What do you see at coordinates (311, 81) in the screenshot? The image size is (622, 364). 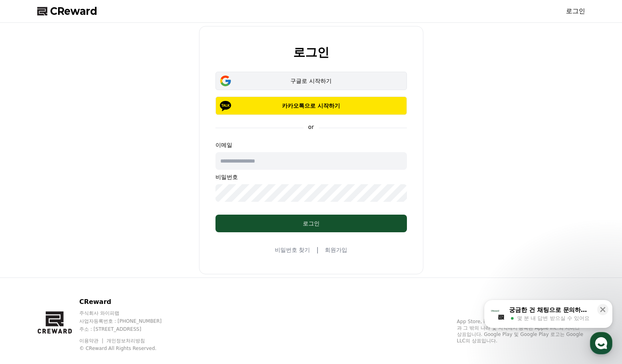 I see `button: 구글로 시작하기` at bounding box center [311, 81].